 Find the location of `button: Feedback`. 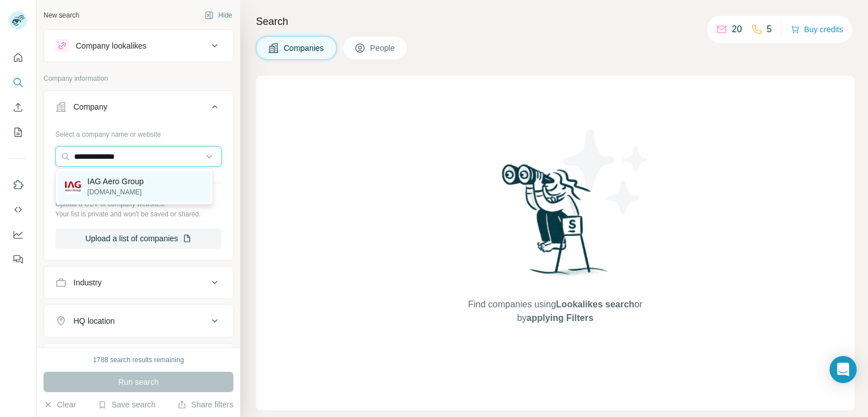

button: Feedback is located at coordinates (18, 259).